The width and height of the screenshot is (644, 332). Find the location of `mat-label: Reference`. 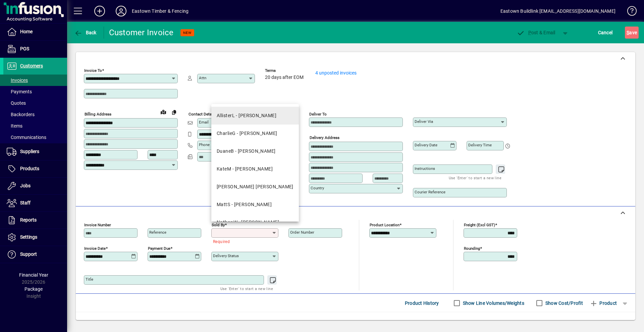

mat-label: Reference is located at coordinates (158, 232).